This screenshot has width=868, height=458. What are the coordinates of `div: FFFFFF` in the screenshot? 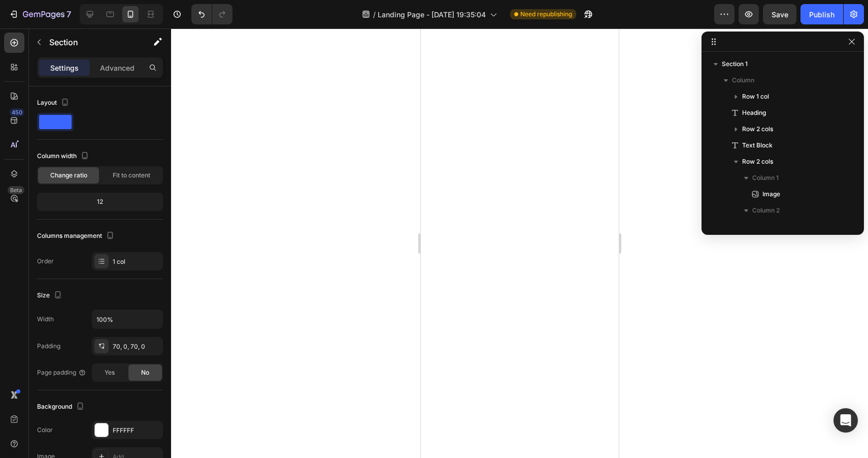 It's located at (137, 431).